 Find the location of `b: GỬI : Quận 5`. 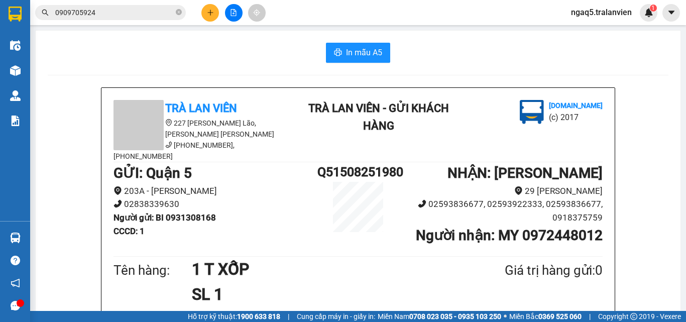

b: GỬI : Quận 5 is located at coordinates (153, 173).